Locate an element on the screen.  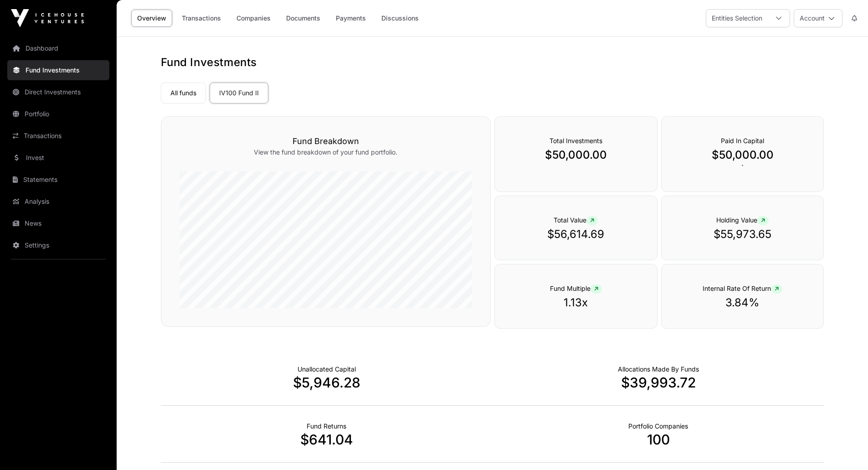
p: $56,614.69 is located at coordinates (576, 235).